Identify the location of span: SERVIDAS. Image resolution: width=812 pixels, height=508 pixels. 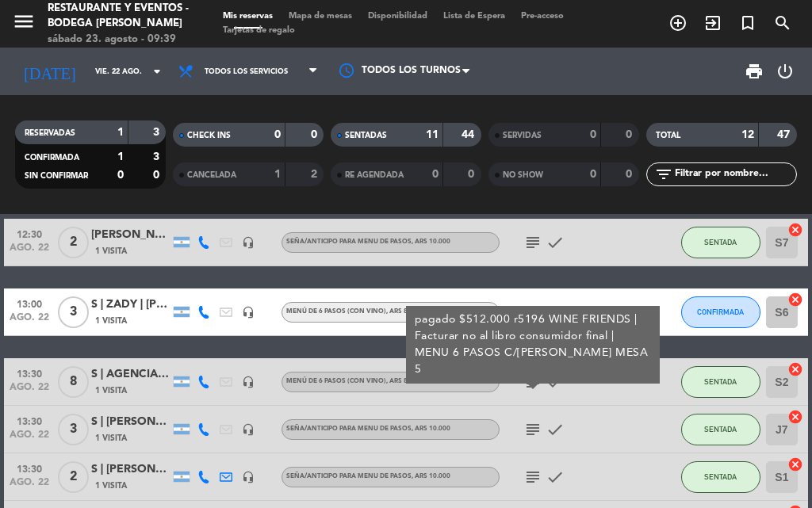
(521, 136).